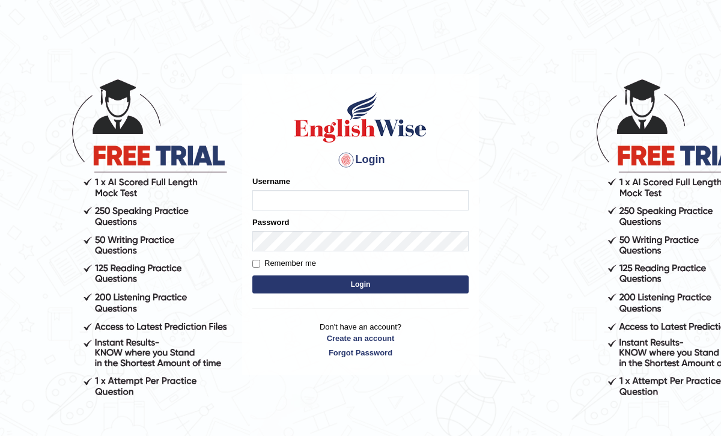 This screenshot has width=721, height=436. I want to click on h4: Login, so click(360, 160).